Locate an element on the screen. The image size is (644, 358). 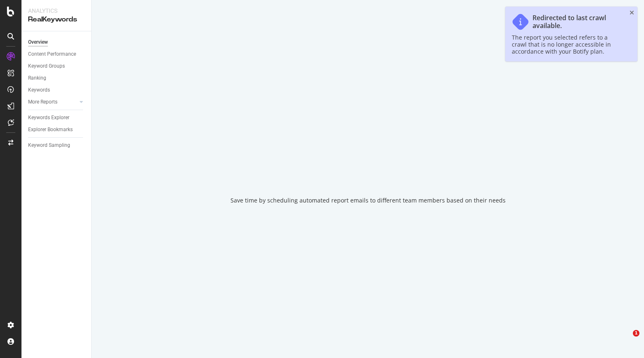
div: More Reports is located at coordinates (42, 102).